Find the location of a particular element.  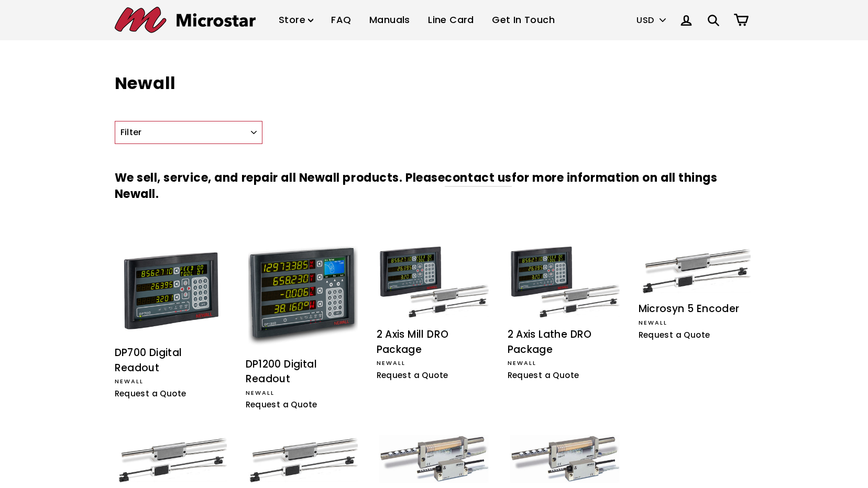

a: Microsyn 5 Encoder Microsyn 5 Encoder Newall Request a Quote is located at coordinates (696, 295).